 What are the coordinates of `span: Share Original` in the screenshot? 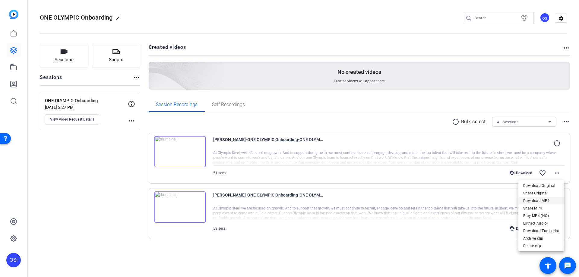 It's located at (541, 193).